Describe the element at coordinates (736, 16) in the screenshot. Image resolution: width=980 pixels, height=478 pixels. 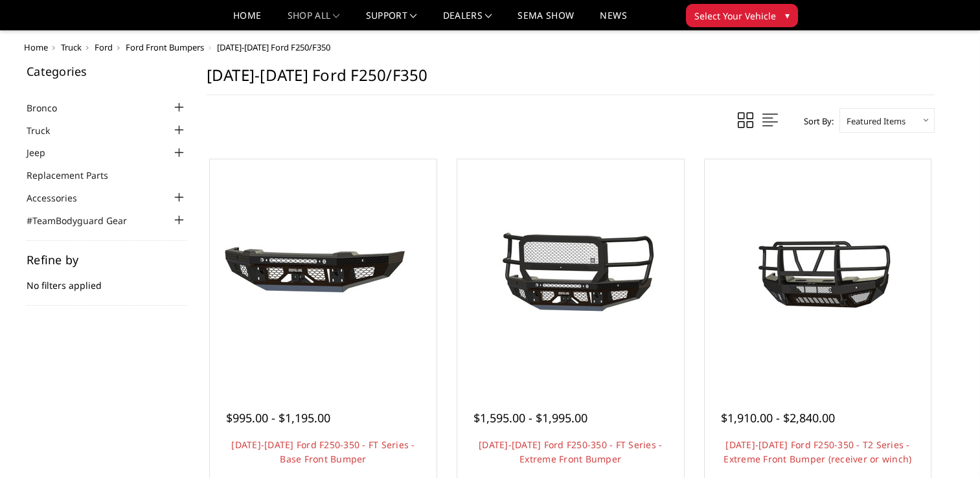
I see `span: Select Your Vehicle` at that location.